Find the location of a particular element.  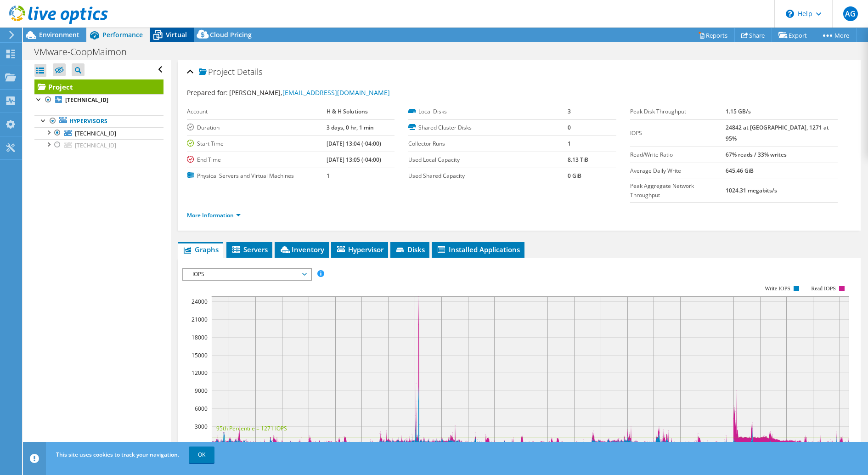

label: Account is located at coordinates (257, 112).